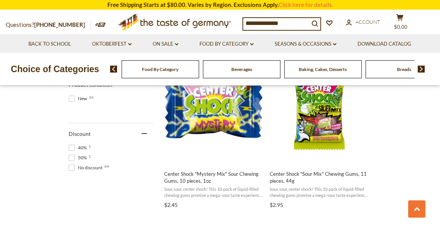  I want to click on span: Account, so click(367, 22).